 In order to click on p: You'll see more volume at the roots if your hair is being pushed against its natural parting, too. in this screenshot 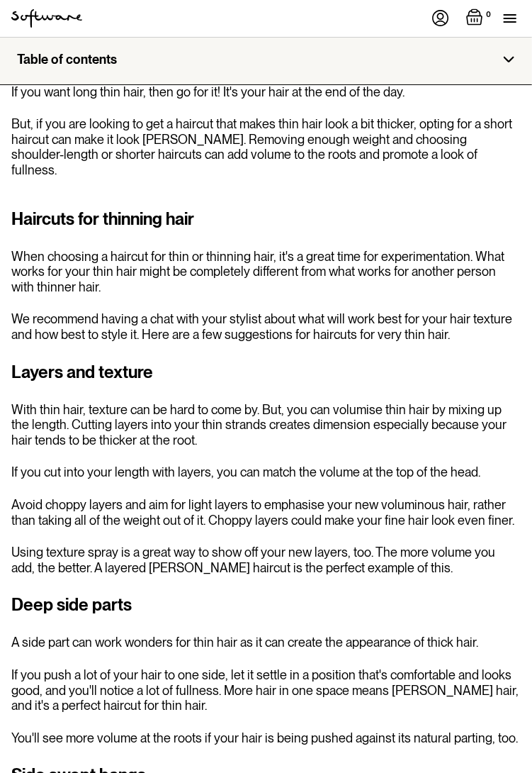, I will do `click(266, 738)`.